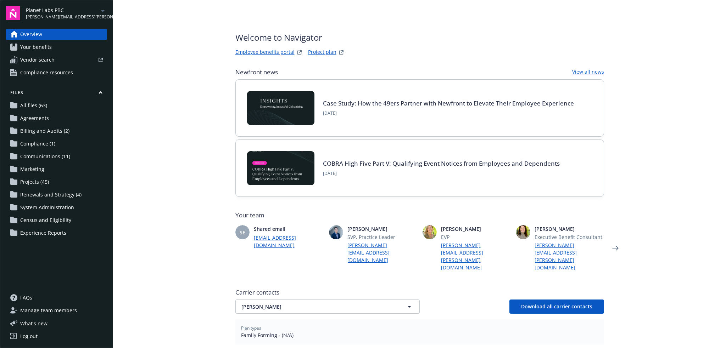  What do you see at coordinates (37, 60) in the screenshot?
I see `span: Vendor search` at bounding box center [37, 60].